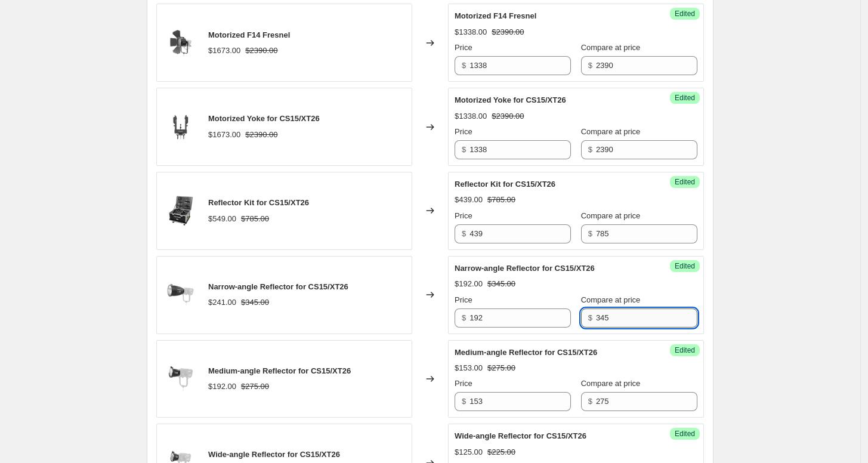  I want to click on div: $241.00, so click(222, 303).